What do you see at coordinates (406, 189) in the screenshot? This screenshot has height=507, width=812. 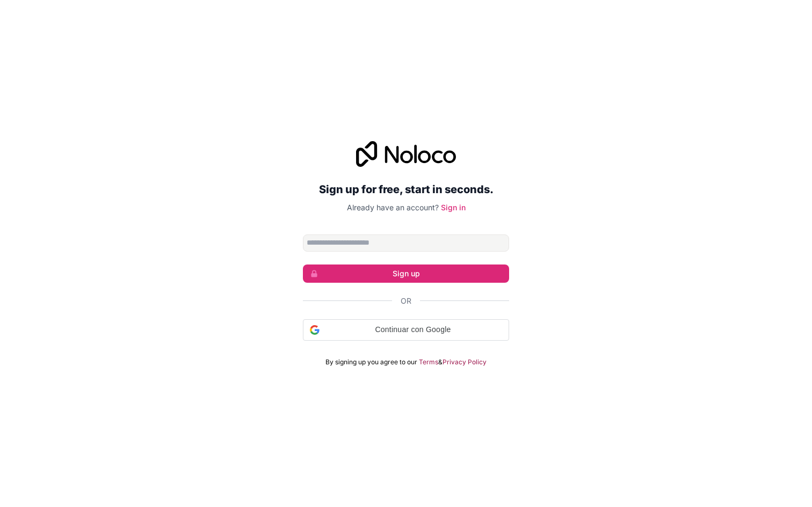 I see `h2: Sign up for free, start in seconds.` at bounding box center [406, 189].